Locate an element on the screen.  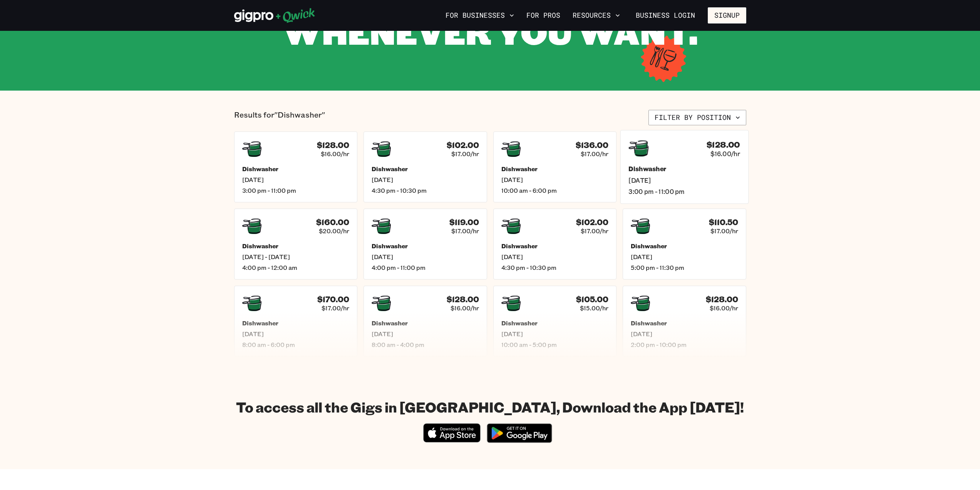
span: 8:00 am - 6:00 pm is located at coordinates (296, 345).